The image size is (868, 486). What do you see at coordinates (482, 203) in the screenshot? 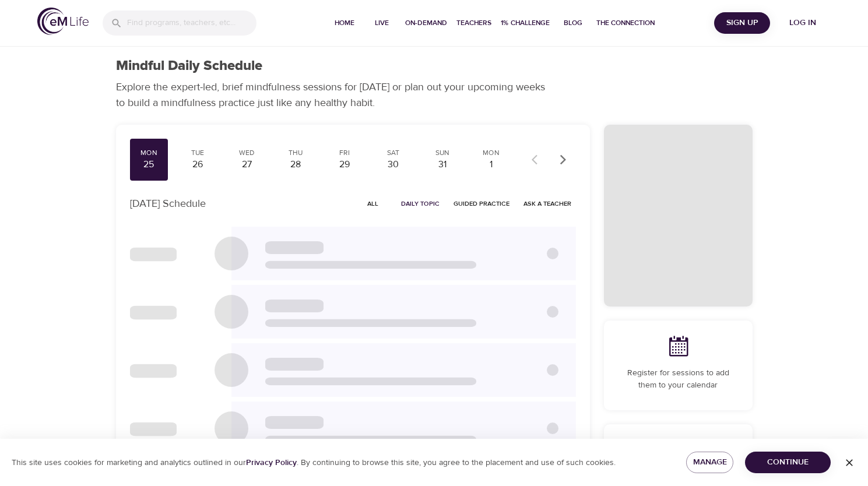
I see `span: Guided Practice` at bounding box center [482, 203].